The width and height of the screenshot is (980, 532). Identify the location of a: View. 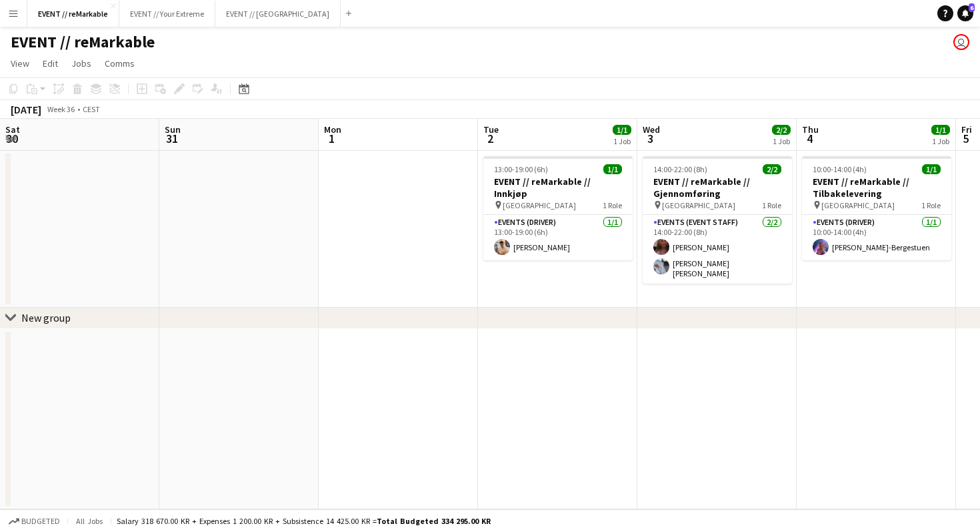
(20, 64).